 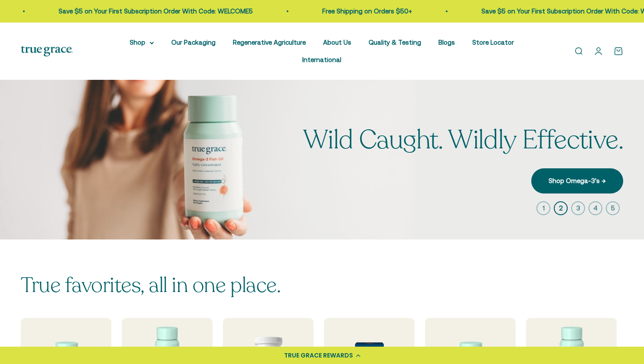 I want to click on p: Save $5 on Your First Subscription Order With Code: WELCOME5, so click(x=156, y=12).